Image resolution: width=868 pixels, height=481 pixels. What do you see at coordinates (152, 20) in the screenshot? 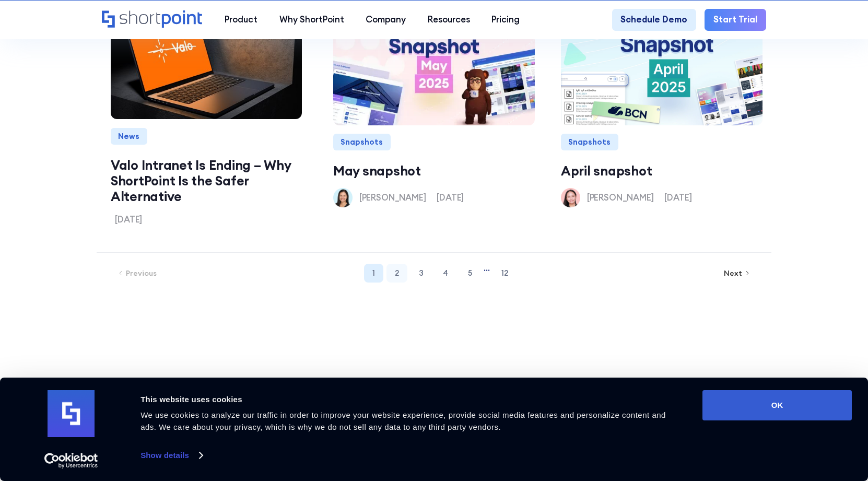
I see `a: Home` at bounding box center [152, 20].